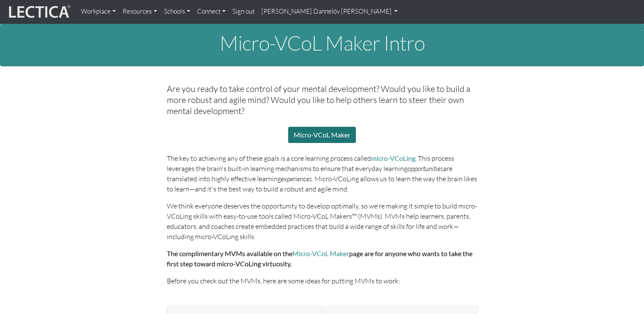  I want to click on strong: The complimentary MVMs available on the page are for anyone who wants to take the first step towa..., so click(319, 258).